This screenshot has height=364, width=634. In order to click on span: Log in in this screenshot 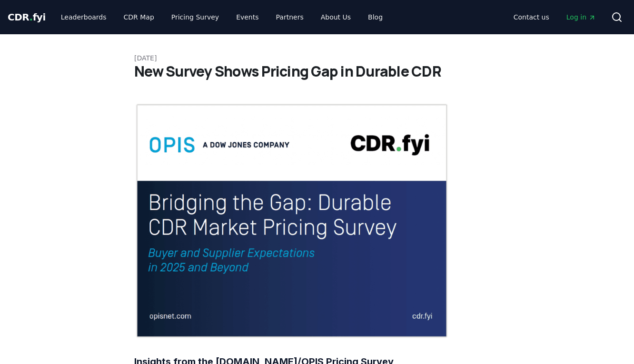, I will do `click(581, 17)`.